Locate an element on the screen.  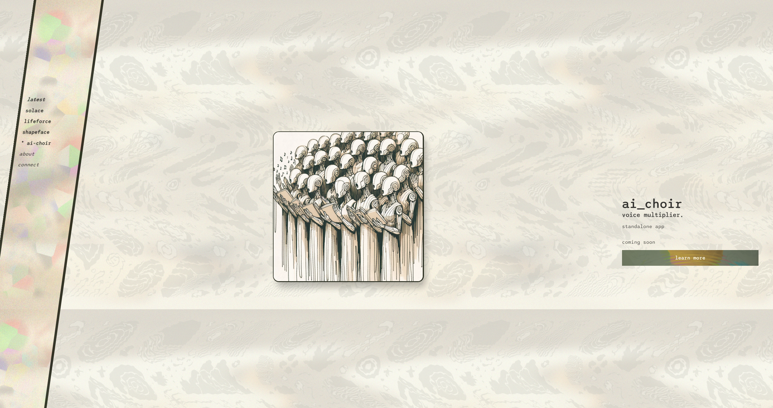
button: * ai-choir is located at coordinates (36, 143).